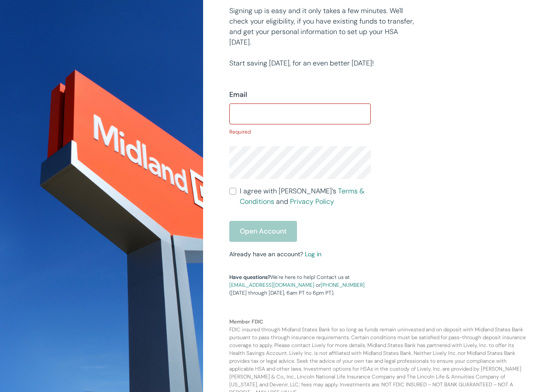  What do you see at coordinates (238, 95) in the screenshot?
I see `label: Email` at bounding box center [238, 95].